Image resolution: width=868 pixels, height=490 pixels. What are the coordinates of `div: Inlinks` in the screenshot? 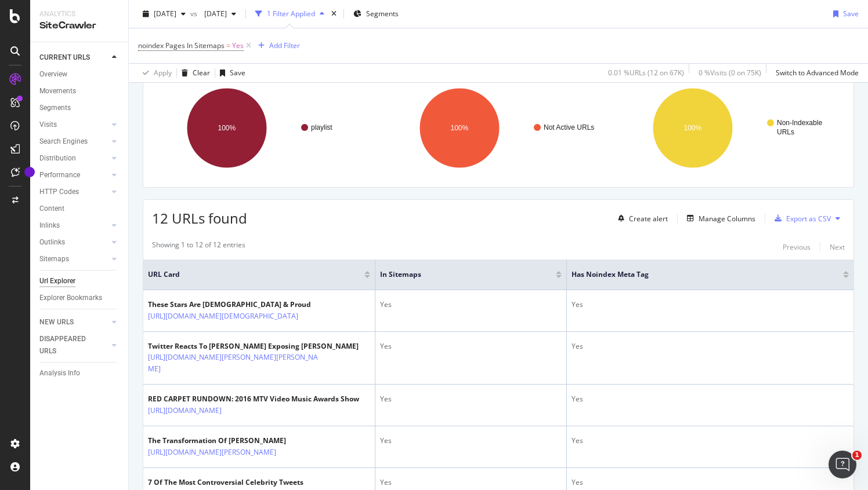 It's located at (49, 226).